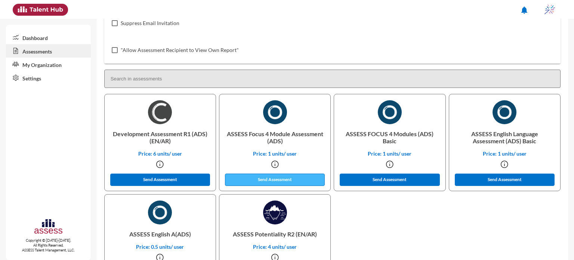 The width and height of the screenshot is (574, 260). I want to click on p: Development Assessment R1 (ADS) (EN/AR), so click(160, 137).